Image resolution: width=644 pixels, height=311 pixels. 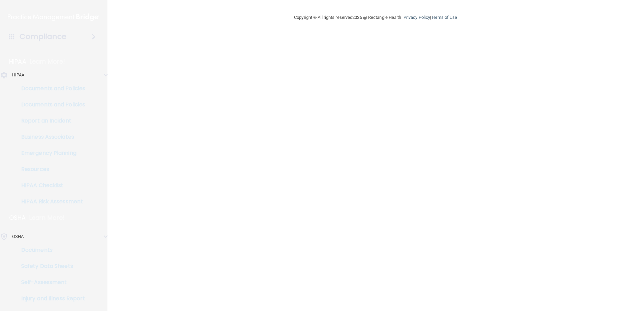 I want to click on p: Injury and Illness Report, so click(x=50, y=299).